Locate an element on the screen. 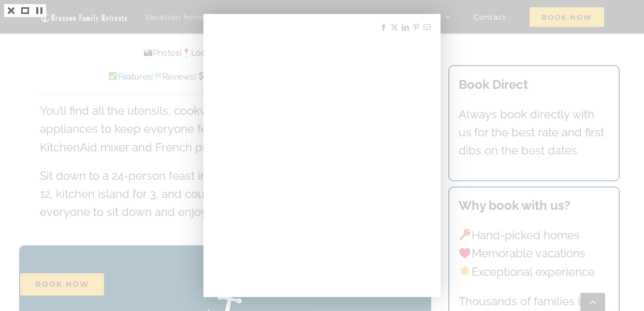 The image size is (644, 311). a: Share on Pinterest is located at coordinates (416, 28).